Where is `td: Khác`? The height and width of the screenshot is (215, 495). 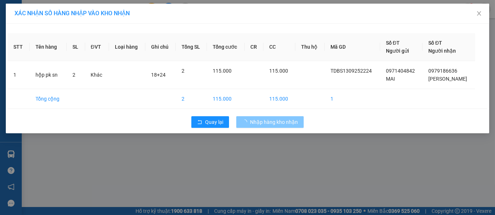
td: Khác is located at coordinates (97, 75).